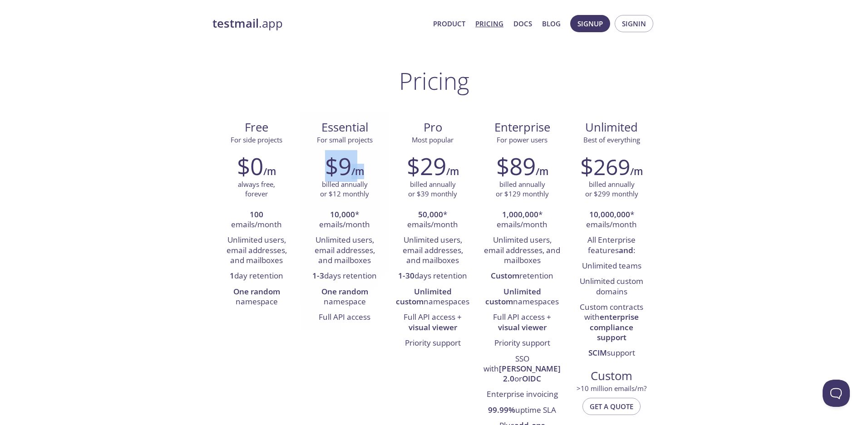 The image size is (868, 425). I want to click on h2: $89, so click(515, 166).